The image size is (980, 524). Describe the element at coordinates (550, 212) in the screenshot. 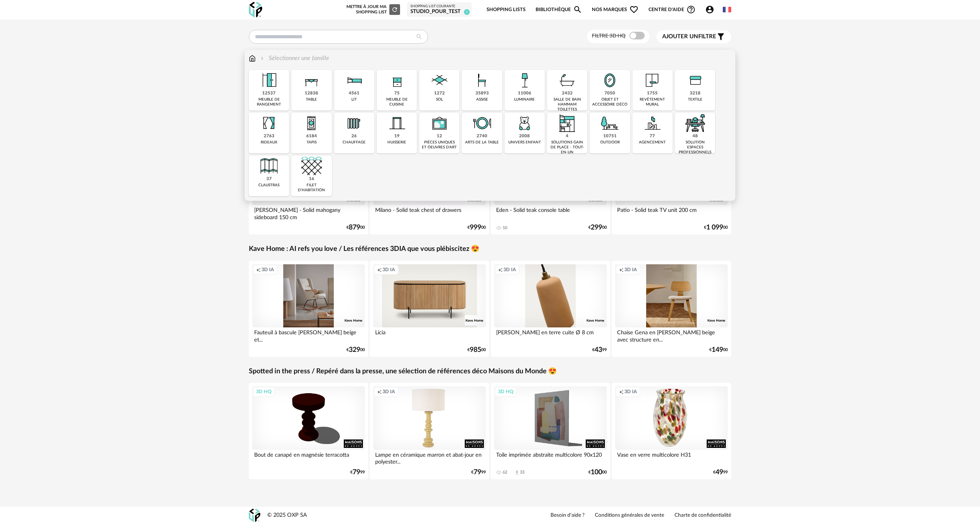

I see `div: Eden - Solid teak console table` at that location.